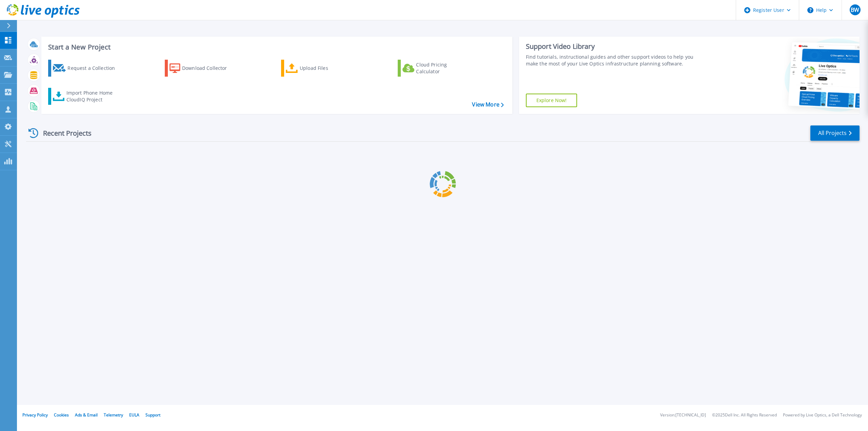 The height and width of the screenshot is (431, 868). I want to click on div: Recent Projects, so click(64, 132).